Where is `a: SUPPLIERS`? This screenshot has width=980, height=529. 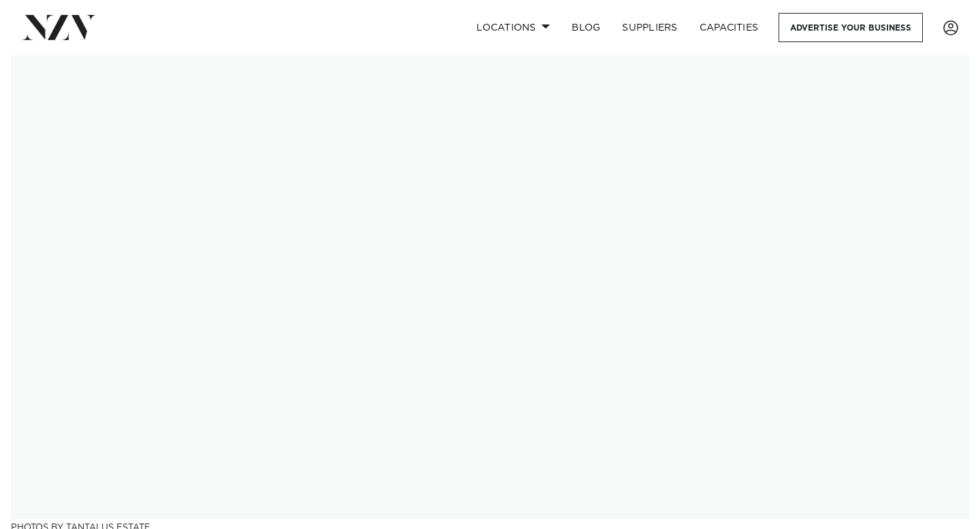
a: SUPPLIERS is located at coordinates (649, 27).